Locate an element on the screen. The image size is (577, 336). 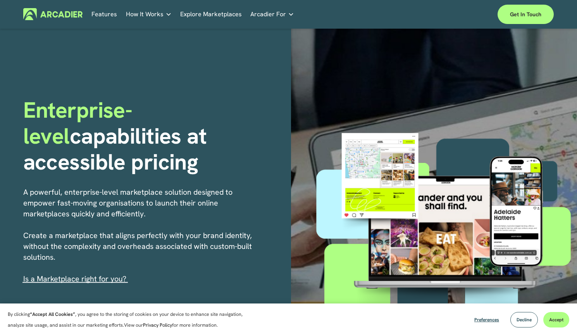
p: By clicking , you agree to the storing of cookies on your device to enhance site navigation, anal... is located at coordinates (134, 320).